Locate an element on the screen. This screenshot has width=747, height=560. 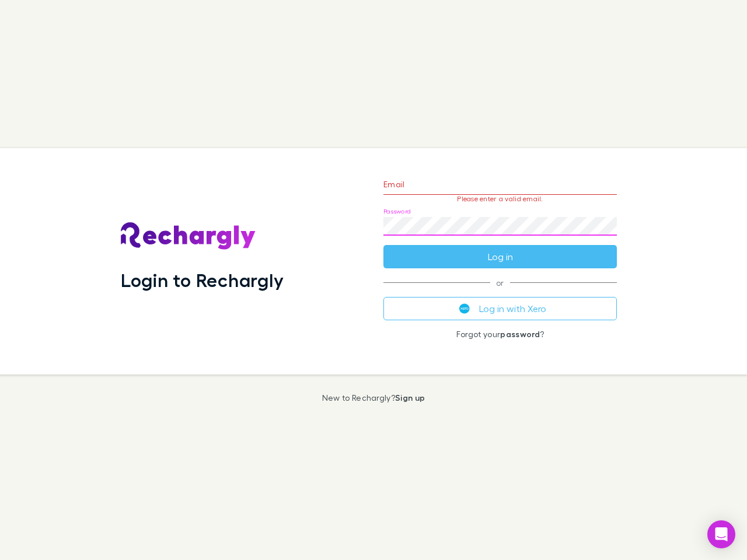
h1: Login to Rechargly is located at coordinates (202, 280).